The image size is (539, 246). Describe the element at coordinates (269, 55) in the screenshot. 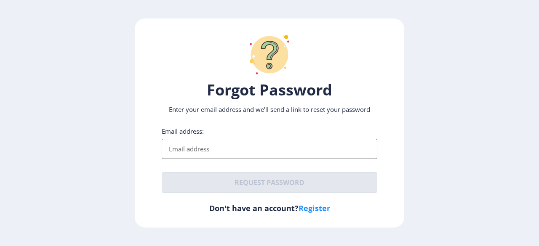

I see `img: question-mark` at that location.